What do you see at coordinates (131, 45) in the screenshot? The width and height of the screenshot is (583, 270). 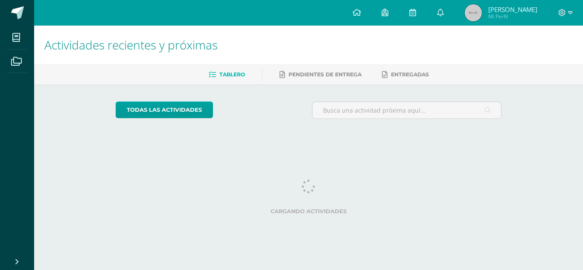 I see `span: Actividades recientes y próximas` at bounding box center [131, 45].